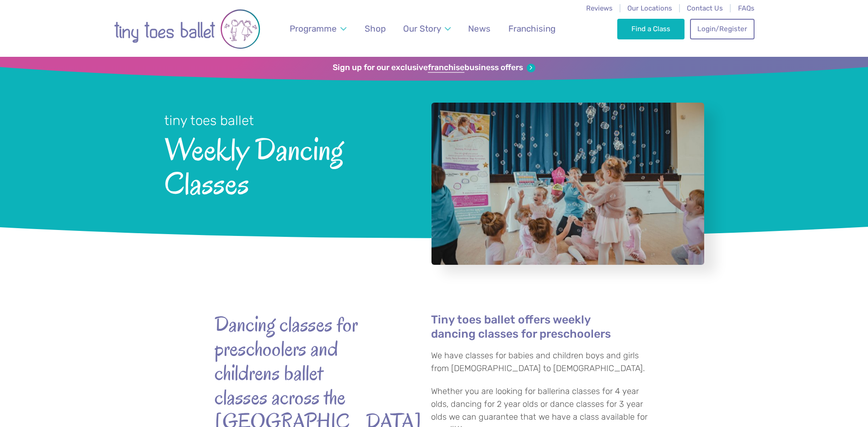  I want to click on span: Reviews, so click(599, 8).